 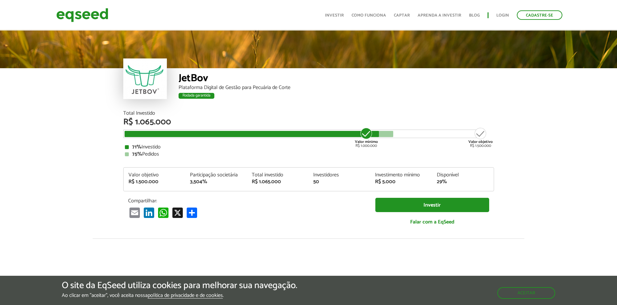 What do you see at coordinates (180, 296) in the screenshot?
I see `p: Ao clicar em "aceitar", você aceita nossa .` at bounding box center [180, 296].